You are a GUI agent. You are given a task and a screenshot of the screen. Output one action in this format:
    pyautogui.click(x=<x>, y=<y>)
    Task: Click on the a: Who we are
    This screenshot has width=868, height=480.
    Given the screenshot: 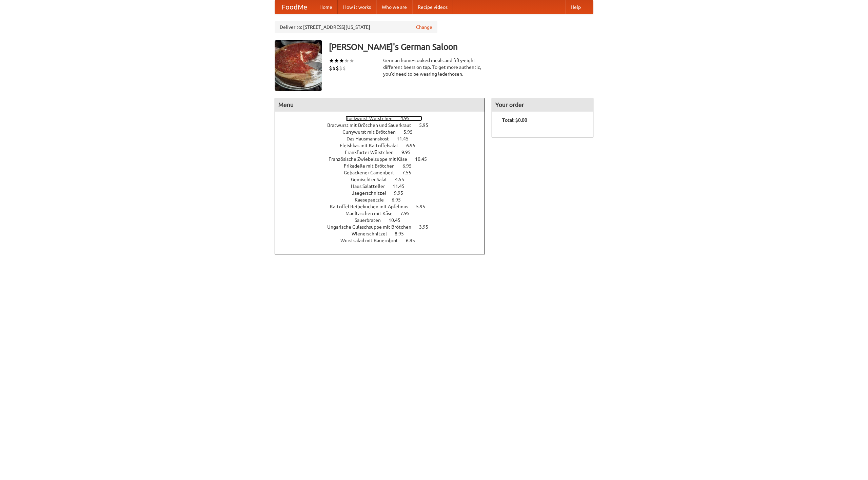 What is the action you would take?
    pyautogui.click(x=394, y=7)
    